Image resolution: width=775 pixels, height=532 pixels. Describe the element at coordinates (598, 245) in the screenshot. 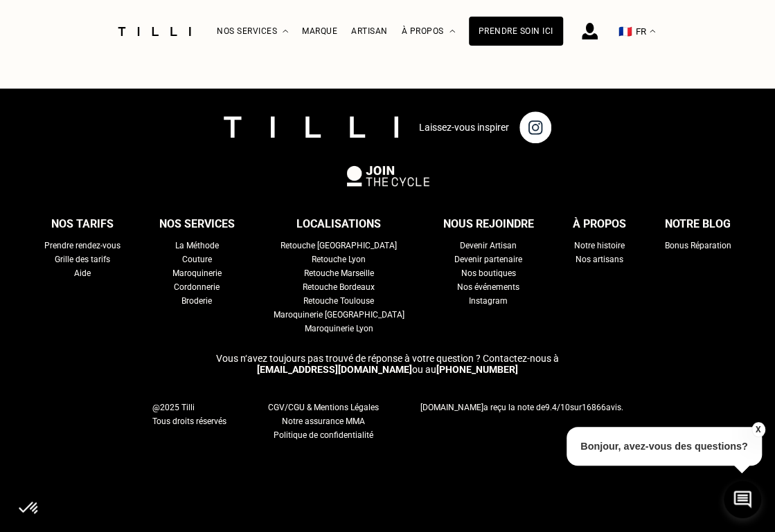

I see `a: Notre histoire` at that location.